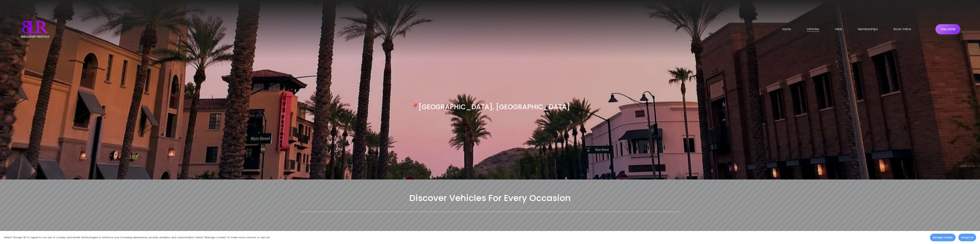  Describe the element at coordinates (813, 29) in the screenshot. I see `span: Vehicles` at that location.